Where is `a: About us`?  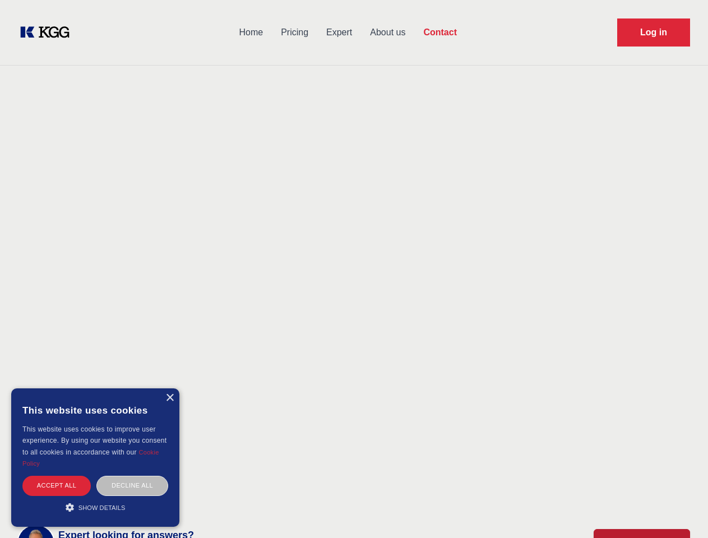
a: About us is located at coordinates (387, 33).